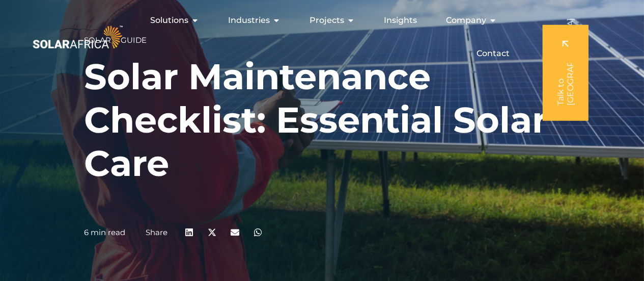 This screenshot has height=281, width=644. Describe the element at coordinates (400, 20) in the screenshot. I see `a: Insights` at that location.